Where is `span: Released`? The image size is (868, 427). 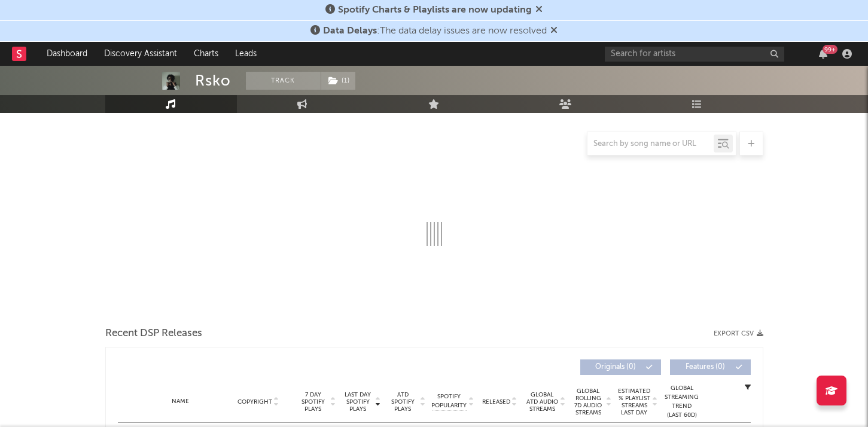 span: Released is located at coordinates (496, 402).